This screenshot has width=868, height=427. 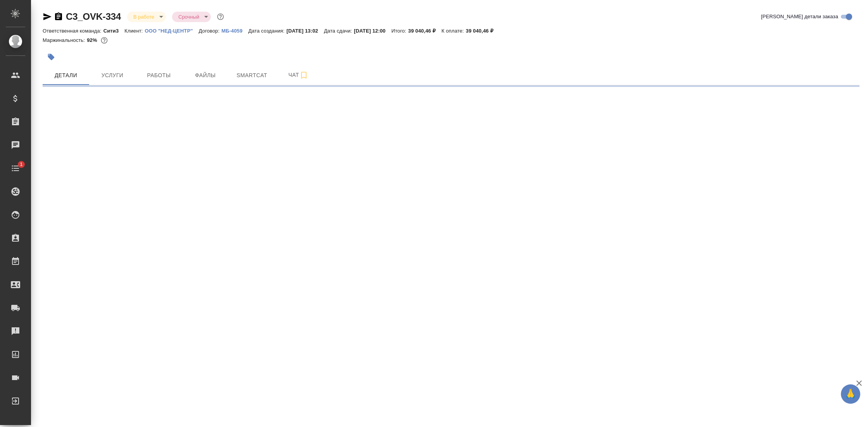 What do you see at coordinates (73, 31) in the screenshot?
I see `p: Ответственная команда:` at bounding box center [73, 31].